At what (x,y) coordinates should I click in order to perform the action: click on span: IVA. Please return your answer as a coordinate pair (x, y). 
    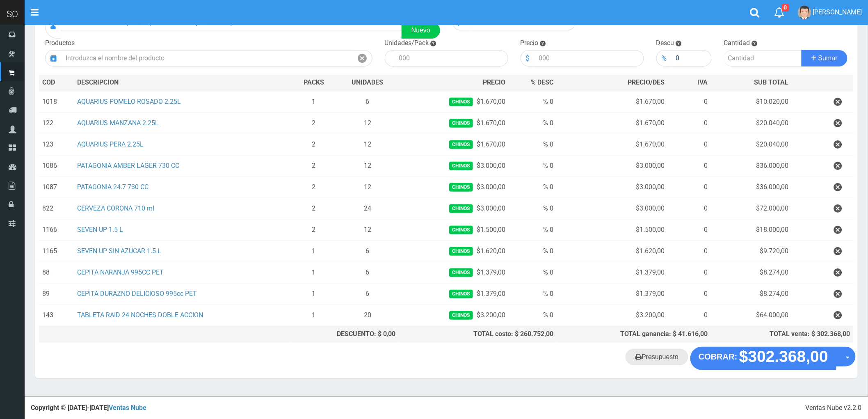
    Looking at the image, I should click on (702, 82).